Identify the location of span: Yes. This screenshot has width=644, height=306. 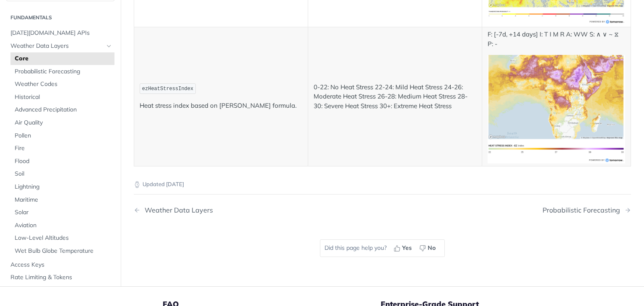
(407, 247).